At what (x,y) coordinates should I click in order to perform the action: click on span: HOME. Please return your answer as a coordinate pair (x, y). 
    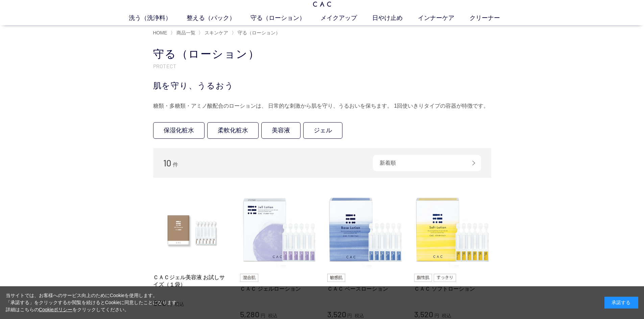
    Looking at the image, I should click on (160, 33).